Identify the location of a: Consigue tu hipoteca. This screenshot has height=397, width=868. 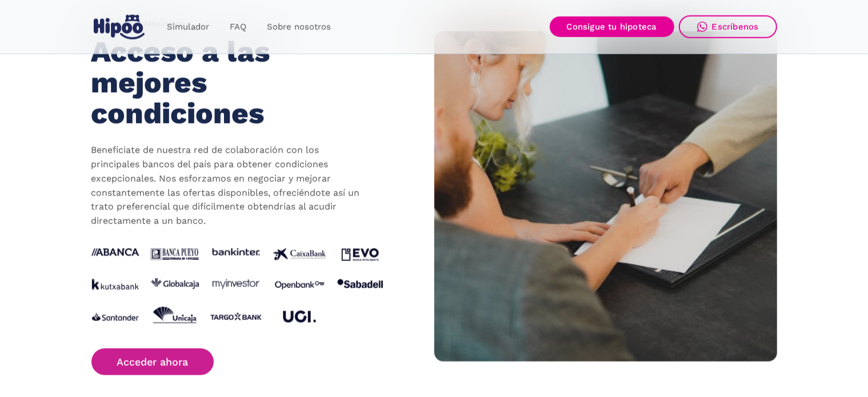
(612, 27).